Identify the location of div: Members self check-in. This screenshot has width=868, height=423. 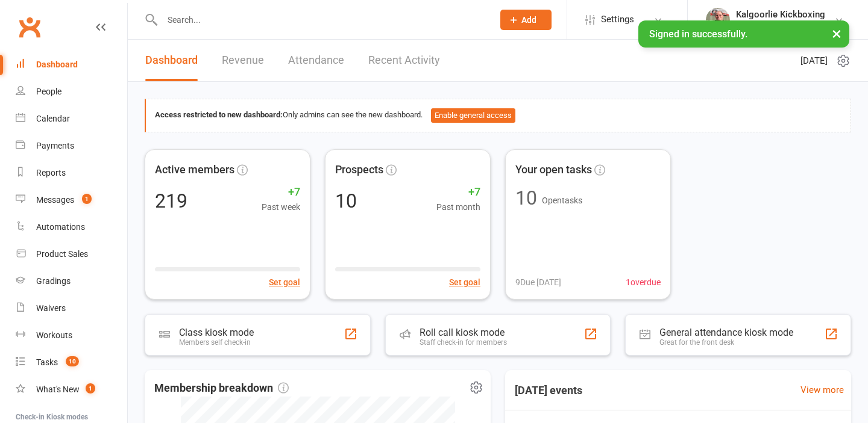
(216, 343).